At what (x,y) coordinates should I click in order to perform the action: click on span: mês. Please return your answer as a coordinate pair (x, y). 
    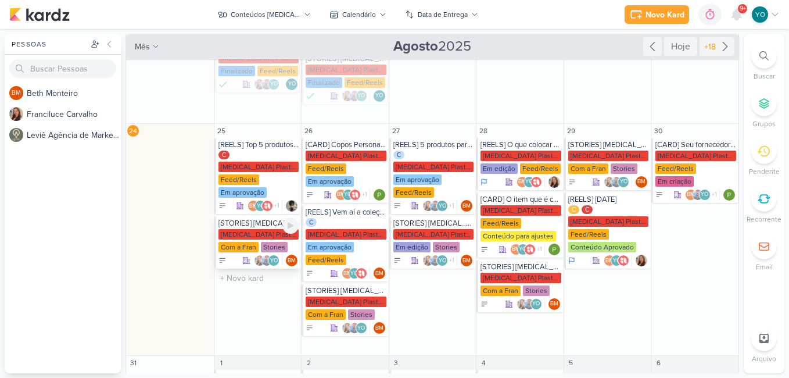
    Looking at the image, I should click on (142, 46).